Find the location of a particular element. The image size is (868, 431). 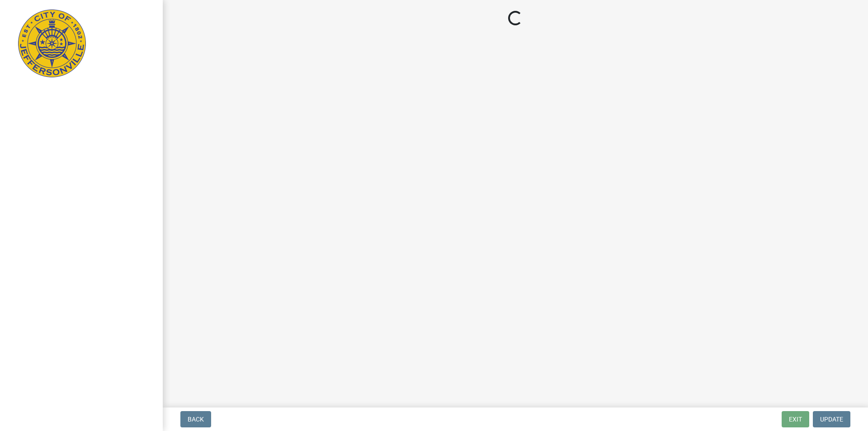

button: Update is located at coordinates (831, 419).